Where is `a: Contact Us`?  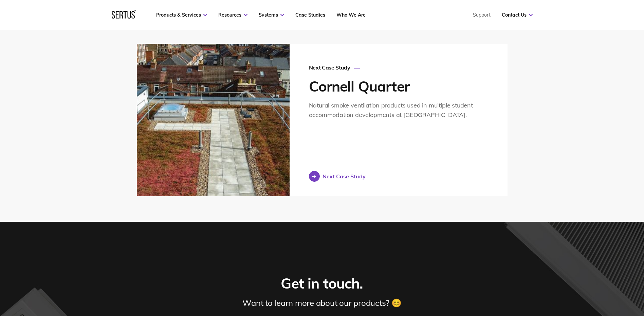 a: Contact Us is located at coordinates (517, 15).